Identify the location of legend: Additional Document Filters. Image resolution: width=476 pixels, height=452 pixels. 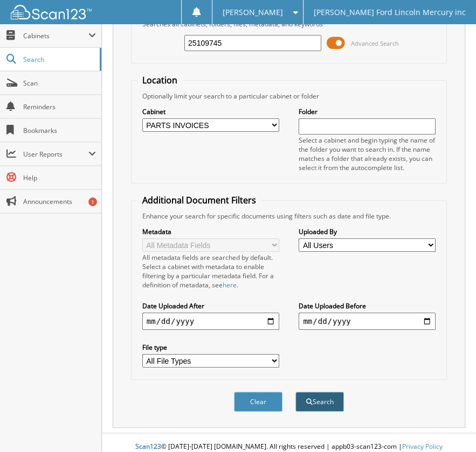
(199, 200).